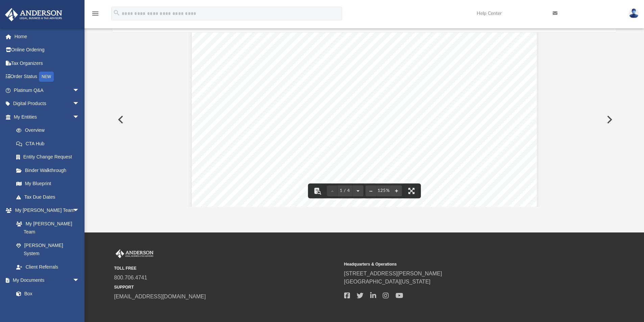 The height and width of the screenshot is (322, 644). Describe the element at coordinates (49, 170) in the screenshot. I see `a: Binder Walkthrough` at that location.